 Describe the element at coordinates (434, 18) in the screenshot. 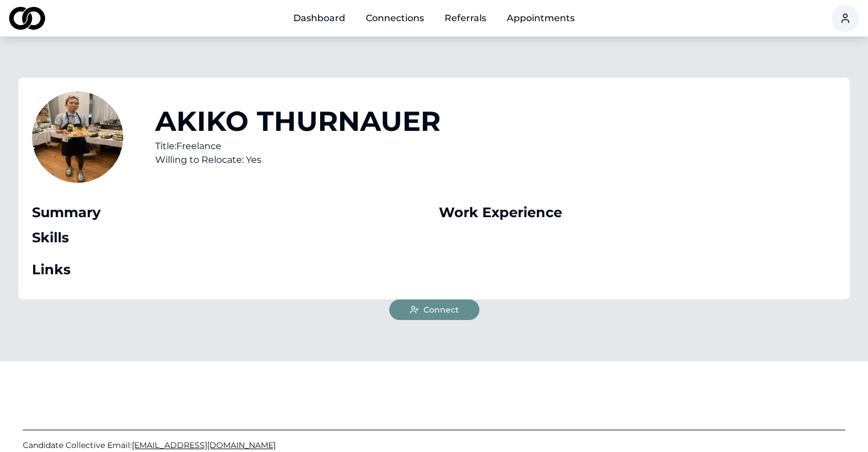

I see `nav: Main` at that location.